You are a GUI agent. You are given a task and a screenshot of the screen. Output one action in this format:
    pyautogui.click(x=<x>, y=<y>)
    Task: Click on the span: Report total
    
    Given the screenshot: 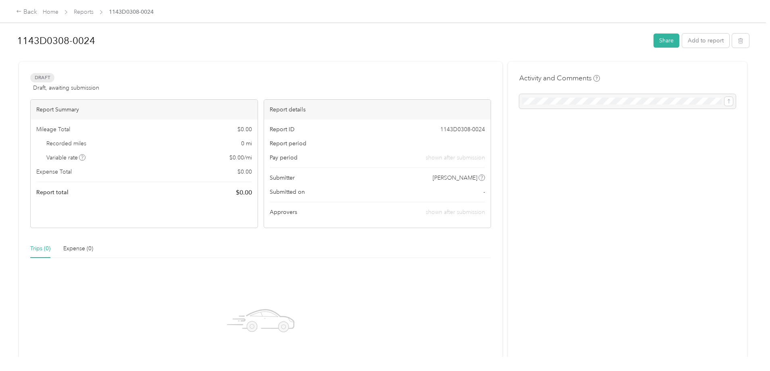 What is the action you would take?
    pyautogui.click(x=52, y=192)
    